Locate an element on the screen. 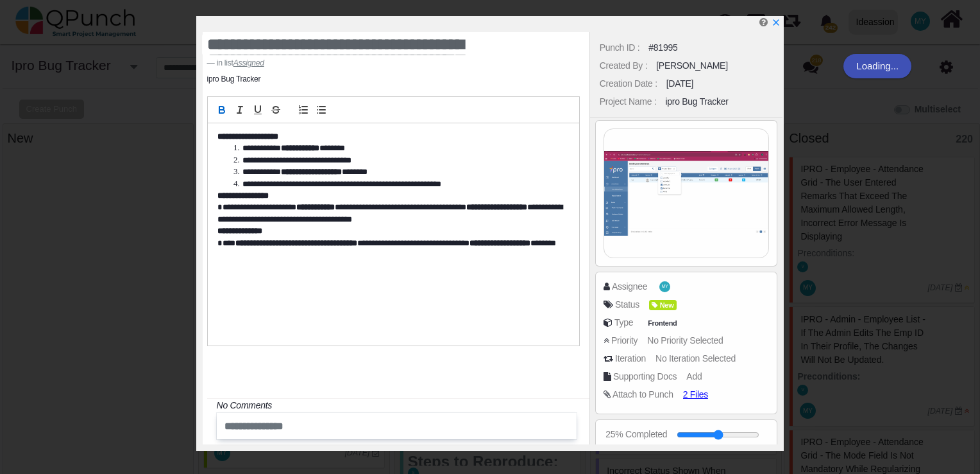  div: Loading... is located at coordinates (877, 66).